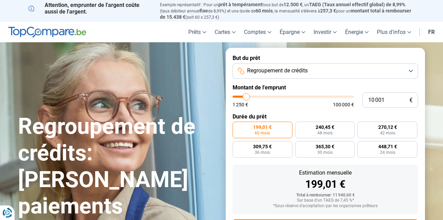 Image resolution: width=443 pixels, height=220 pixels. Describe the element at coordinates (278, 71) in the screenshot. I see `span: Regroupement de crédits` at that location.